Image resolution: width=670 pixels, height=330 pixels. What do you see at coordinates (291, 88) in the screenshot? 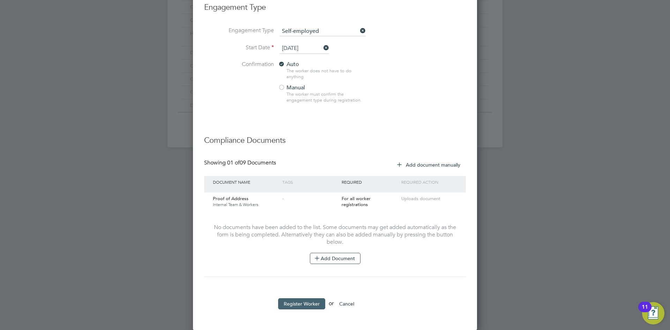
I see `span: Manual` at bounding box center [291, 88].